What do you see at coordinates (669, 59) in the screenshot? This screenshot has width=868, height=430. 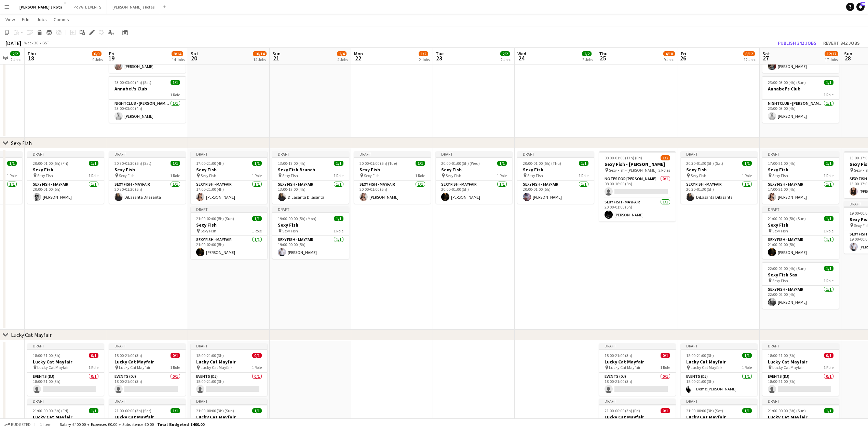 I see `div: 9 Jobs` at bounding box center [669, 59].